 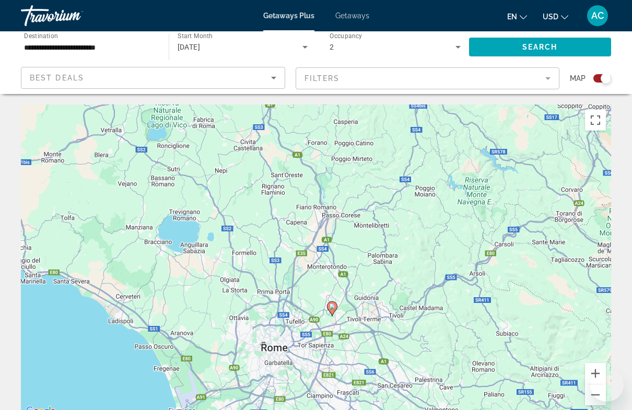 What do you see at coordinates (555, 16) in the screenshot?
I see `button: Change currency` at bounding box center [555, 16].